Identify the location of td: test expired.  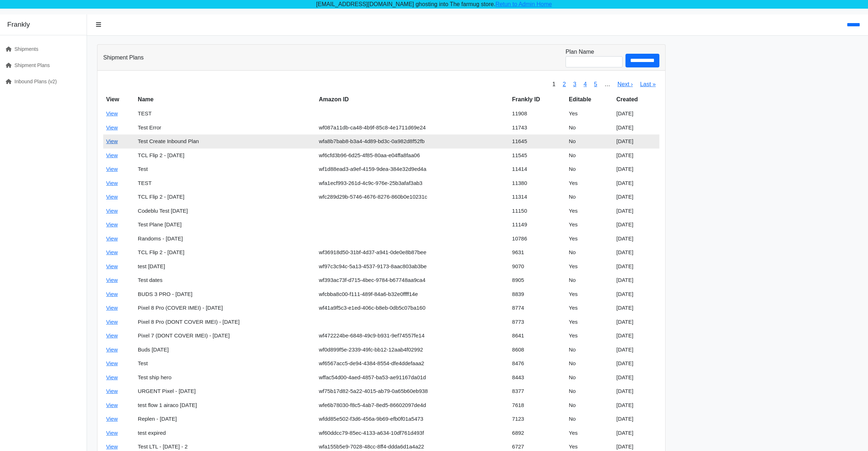
(226, 433).